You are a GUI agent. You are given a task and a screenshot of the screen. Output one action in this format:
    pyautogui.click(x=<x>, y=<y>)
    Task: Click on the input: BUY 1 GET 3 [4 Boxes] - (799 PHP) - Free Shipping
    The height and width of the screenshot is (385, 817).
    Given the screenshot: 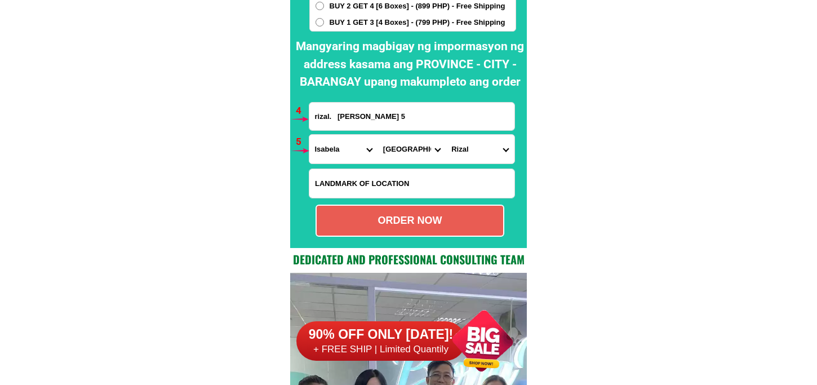 What is the action you would take?
    pyautogui.click(x=319, y=22)
    